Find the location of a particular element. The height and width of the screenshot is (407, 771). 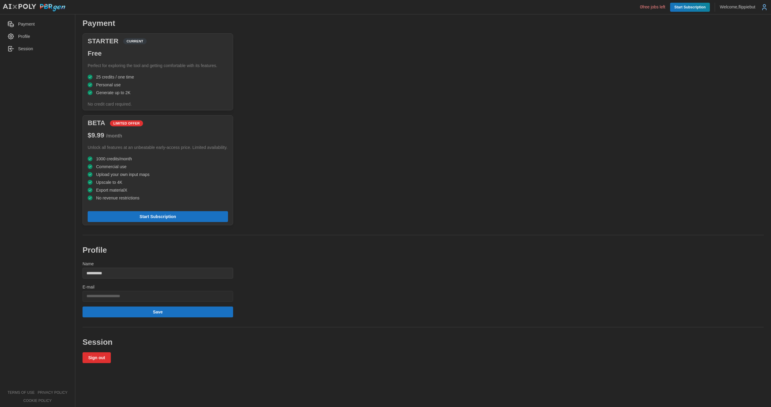

a: privacy policy is located at coordinates (52, 393).